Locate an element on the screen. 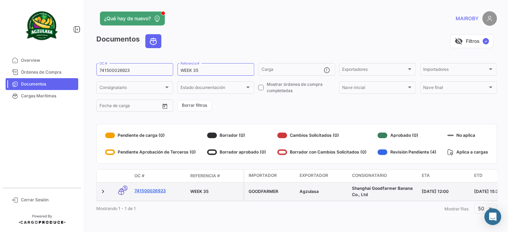 The width and height of the screenshot is (508, 232). button: visibility_offFiltros✓ is located at coordinates (471, 41).